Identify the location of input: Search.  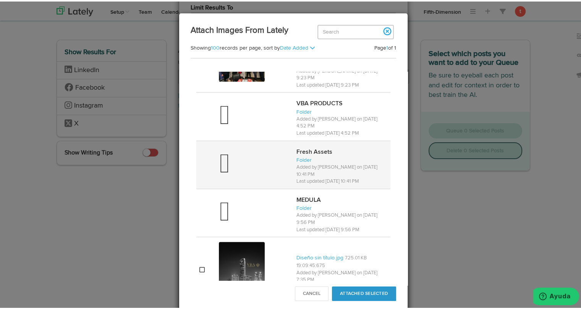
(356, 31).